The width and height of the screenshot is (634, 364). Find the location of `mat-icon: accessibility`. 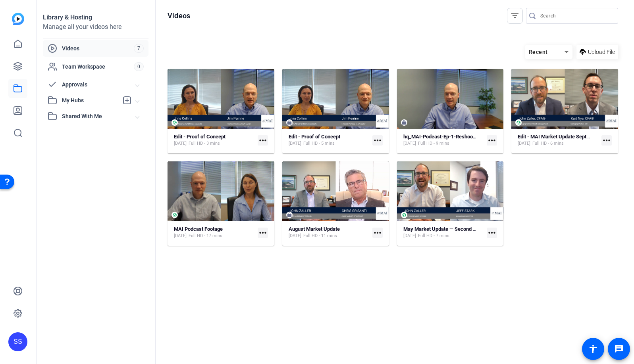

mat-icon: accessibility is located at coordinates (593, 349).